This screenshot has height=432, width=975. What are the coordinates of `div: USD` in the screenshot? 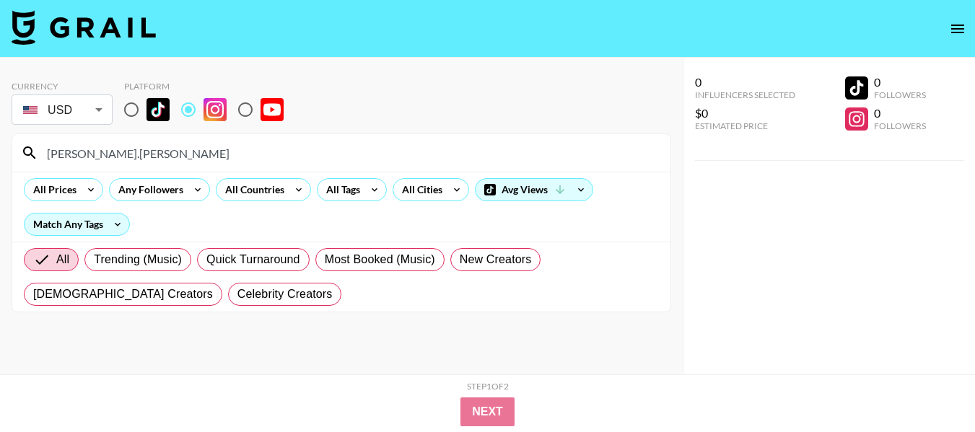 It's located at (62, 110).